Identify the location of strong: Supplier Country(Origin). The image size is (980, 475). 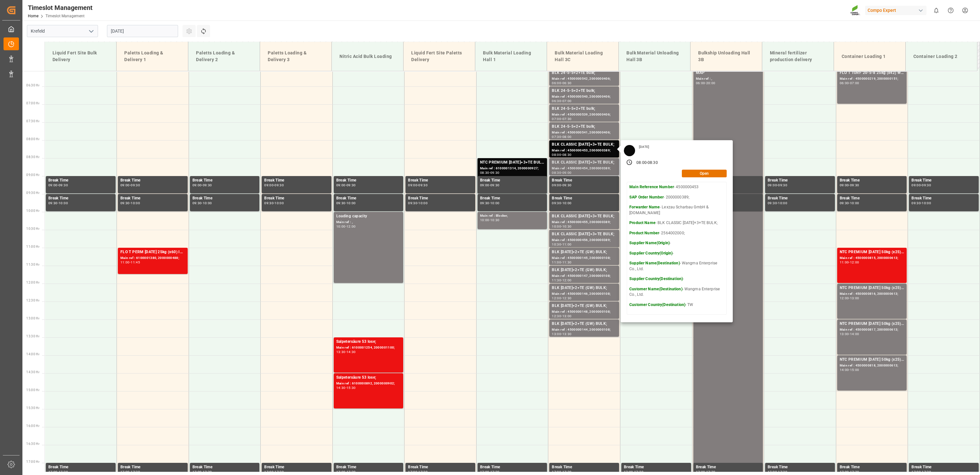
(651, 253).